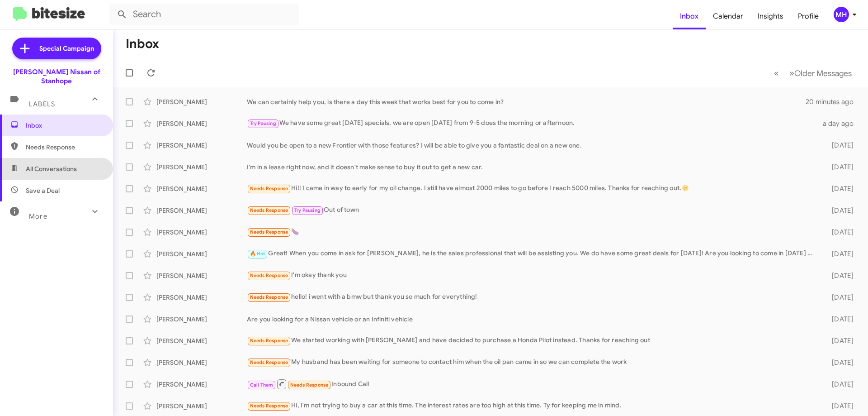 This screenshot has height=416, width=868. Describe the element at coordinates (56, 48) in the screenshot. I see `a: Special Campaign` at that location.